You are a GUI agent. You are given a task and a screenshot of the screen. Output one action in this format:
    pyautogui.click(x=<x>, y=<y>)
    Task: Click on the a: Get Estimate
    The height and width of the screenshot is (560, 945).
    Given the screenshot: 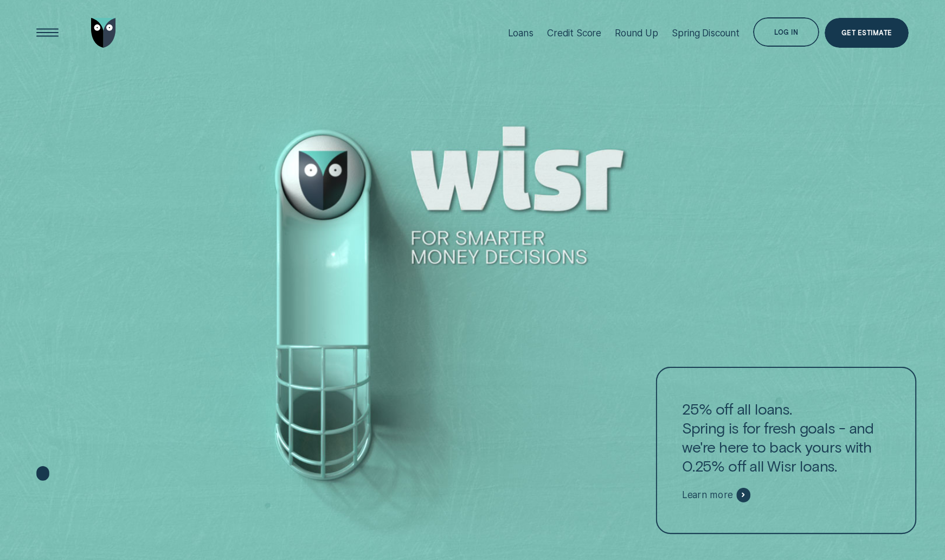 What is the action you would take?
    pyautogui.click(x=867, y=32)
    